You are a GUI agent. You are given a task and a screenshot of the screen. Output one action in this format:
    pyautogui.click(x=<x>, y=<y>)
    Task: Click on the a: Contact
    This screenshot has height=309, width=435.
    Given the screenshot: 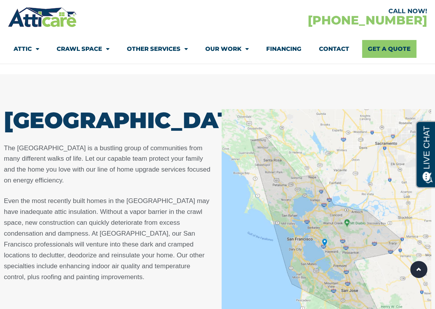 What is the action you would take?
    pyautogui.click(x=334, y=49)
    